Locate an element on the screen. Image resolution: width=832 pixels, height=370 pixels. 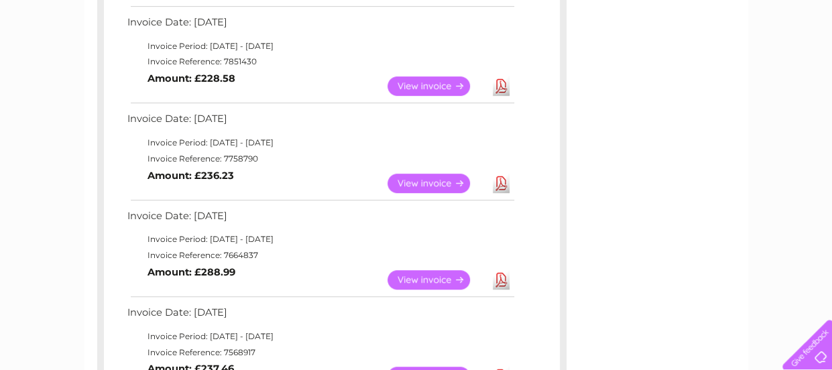
b: Amount: £236.23 is located at coordinates (190, 176).